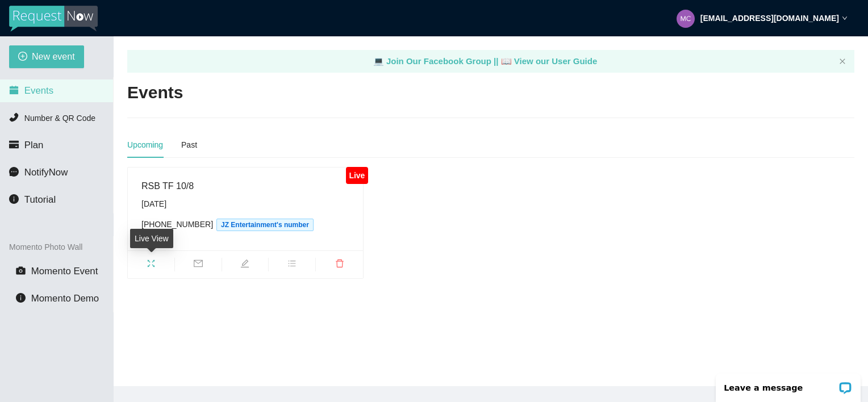 The width and height of the screenshot is (868, 402). I want to click on div: Past, so click(189, 145).